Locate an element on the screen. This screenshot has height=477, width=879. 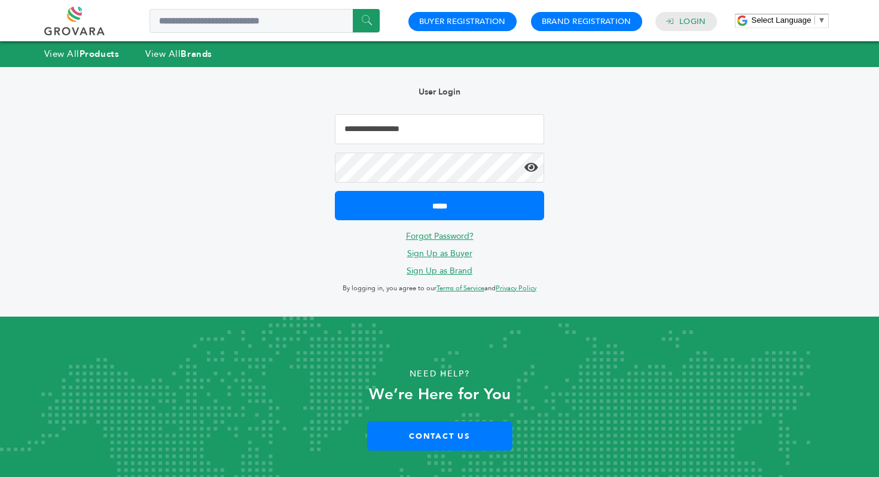
p: Need Help? is located at coordinates (439, 374).